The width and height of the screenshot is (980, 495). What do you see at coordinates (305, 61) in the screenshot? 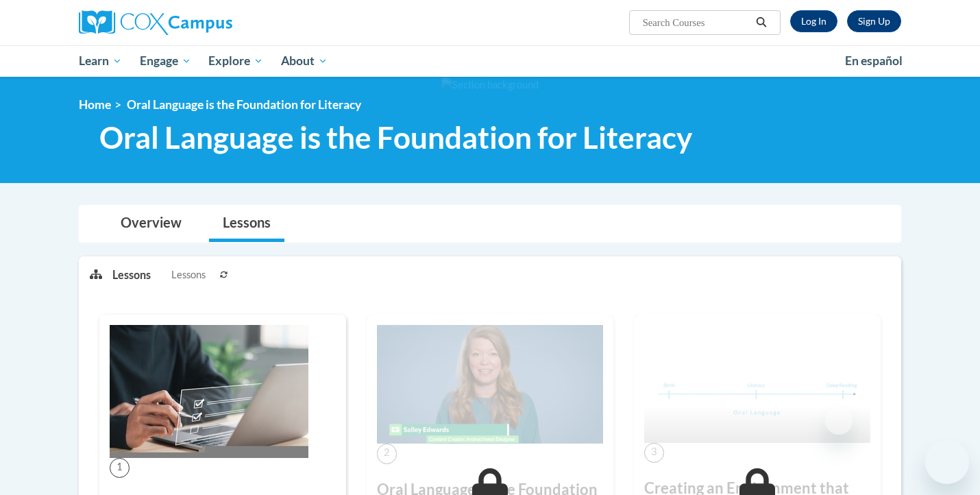
I see `a: About` at bounding box center [305, 61].